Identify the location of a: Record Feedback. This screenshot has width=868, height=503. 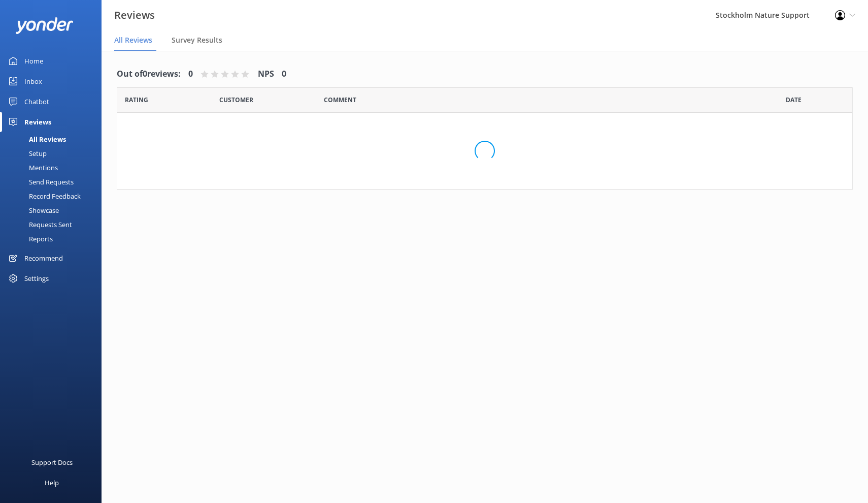
(54, 196).